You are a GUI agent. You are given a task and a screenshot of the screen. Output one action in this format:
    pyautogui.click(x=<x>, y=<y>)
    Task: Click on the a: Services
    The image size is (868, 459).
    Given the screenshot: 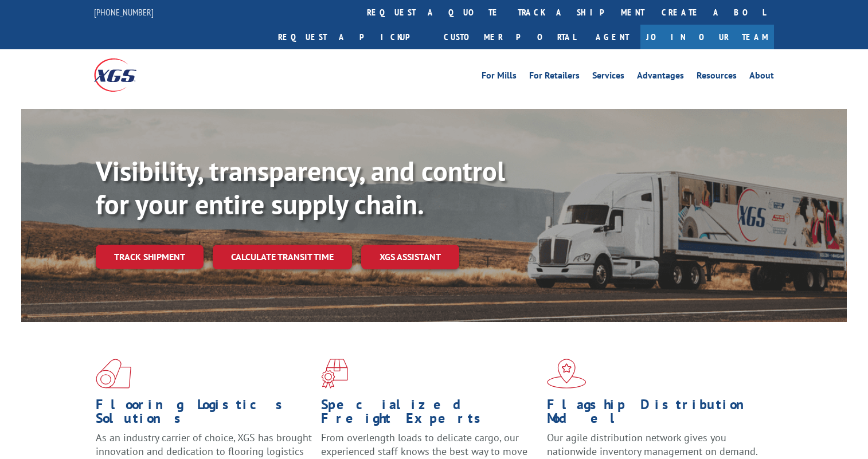 What is the action you would take?
    pyautogui.click(x=608, y=77)
    